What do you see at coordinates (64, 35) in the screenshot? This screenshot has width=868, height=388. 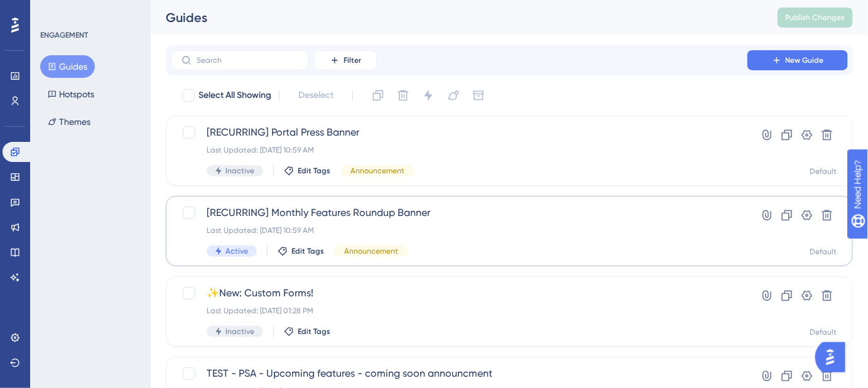 I see `div: ENGAGEMENT` at bounding box center [64, 35].